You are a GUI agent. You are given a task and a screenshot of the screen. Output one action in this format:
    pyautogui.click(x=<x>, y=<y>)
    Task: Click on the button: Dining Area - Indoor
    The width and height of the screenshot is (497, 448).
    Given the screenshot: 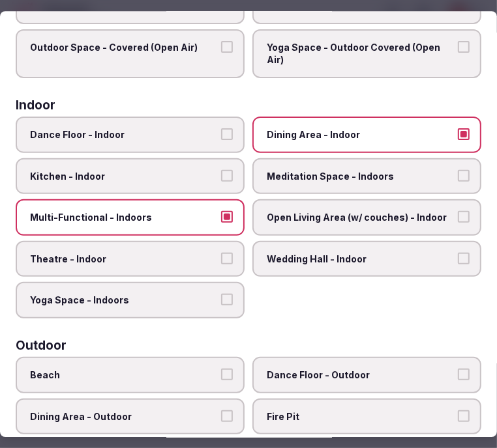 What is the action you would take?
    pyautogui.click(x=463, y=134)
    